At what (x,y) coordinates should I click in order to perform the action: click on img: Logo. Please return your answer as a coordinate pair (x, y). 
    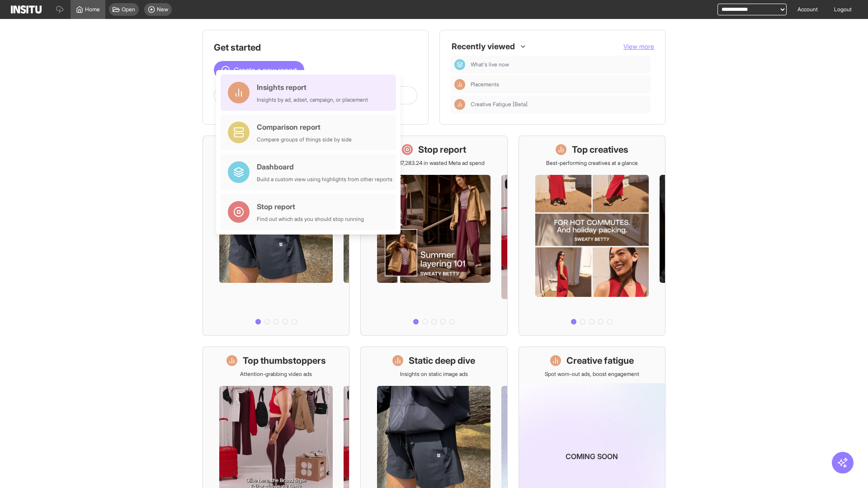
    Looking at the image, I should click on (26, 9).